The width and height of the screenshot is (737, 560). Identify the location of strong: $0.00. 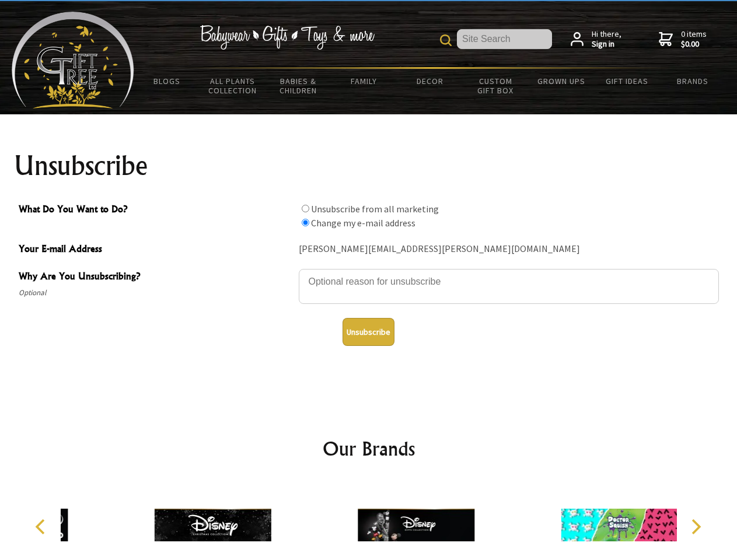
(694, 44).